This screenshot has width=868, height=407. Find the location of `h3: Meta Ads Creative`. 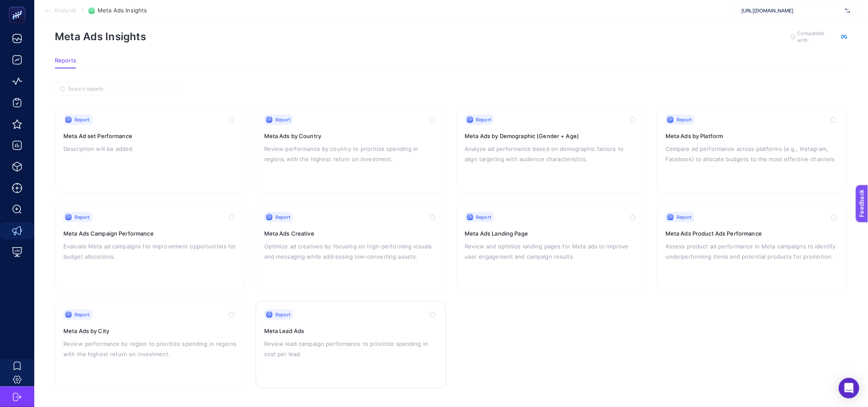

h3: Meta Ads Creative is located at coordinates (351, 233).